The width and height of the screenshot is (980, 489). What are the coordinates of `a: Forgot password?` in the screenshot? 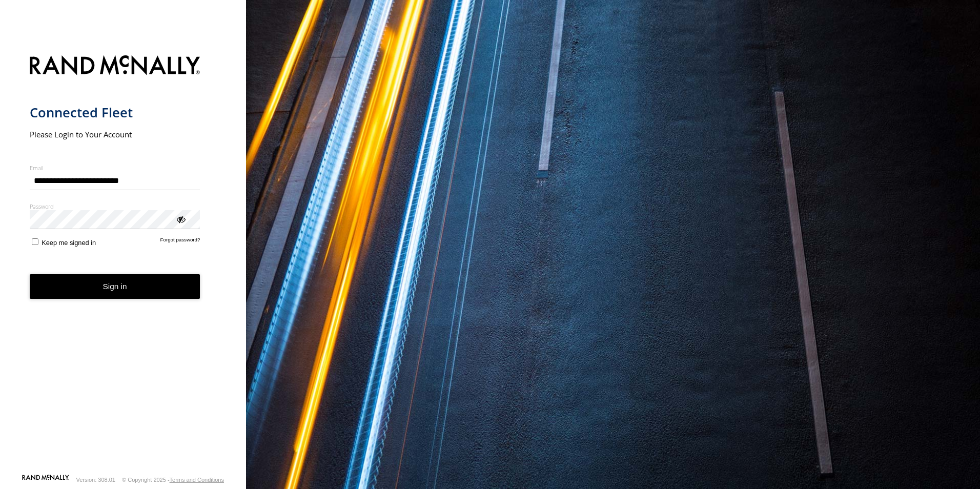 It's located at (180, 241).